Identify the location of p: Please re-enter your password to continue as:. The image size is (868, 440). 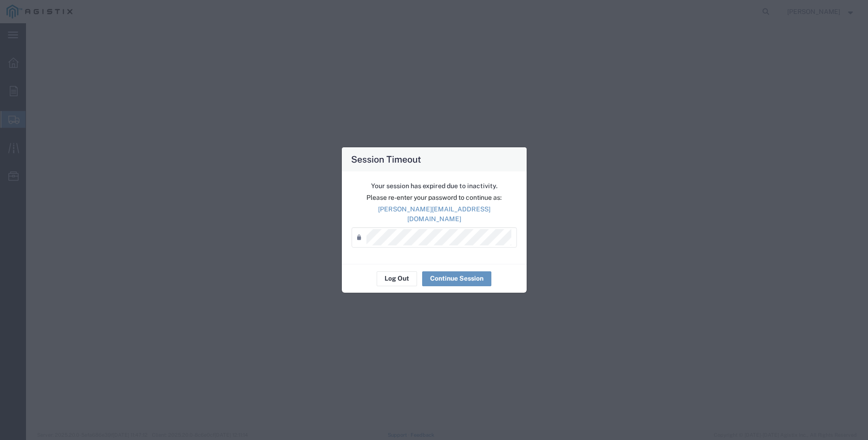
(434, 197).